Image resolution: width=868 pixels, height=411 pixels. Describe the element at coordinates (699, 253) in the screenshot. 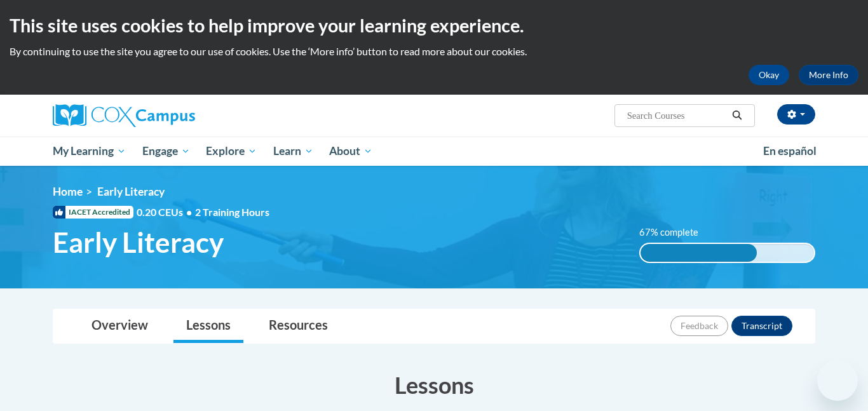

I see `div: 67% complete` at that location.